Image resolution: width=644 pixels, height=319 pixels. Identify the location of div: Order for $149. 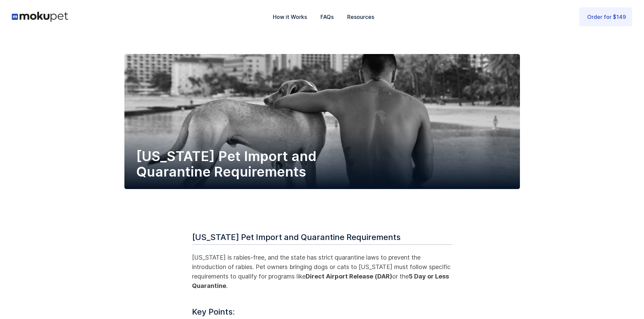
(607, 17).